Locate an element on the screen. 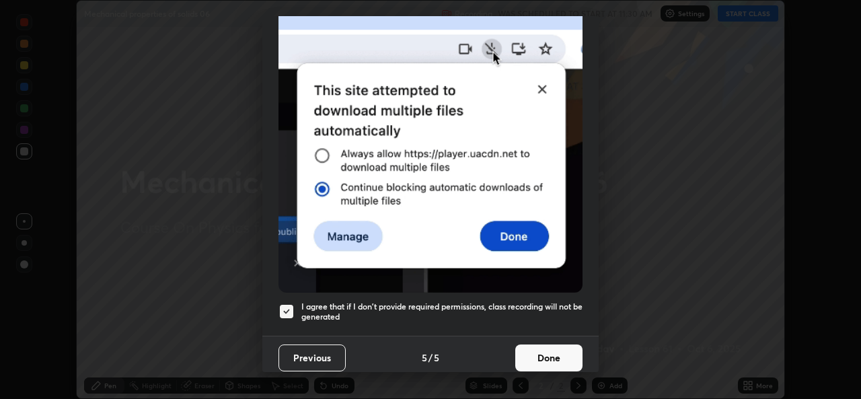 This screenshot has width=861, height=399. button: Done is located at coordinates (549, 358).